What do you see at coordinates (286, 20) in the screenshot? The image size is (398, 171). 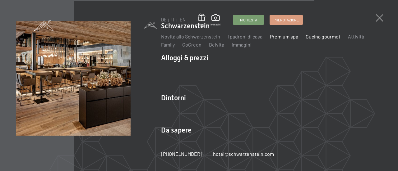 I see `span: Prenotazione` at bounding box center [286, 20].